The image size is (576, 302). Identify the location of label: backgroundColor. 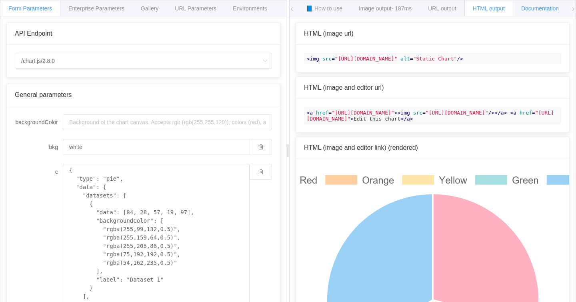
(39, 122).